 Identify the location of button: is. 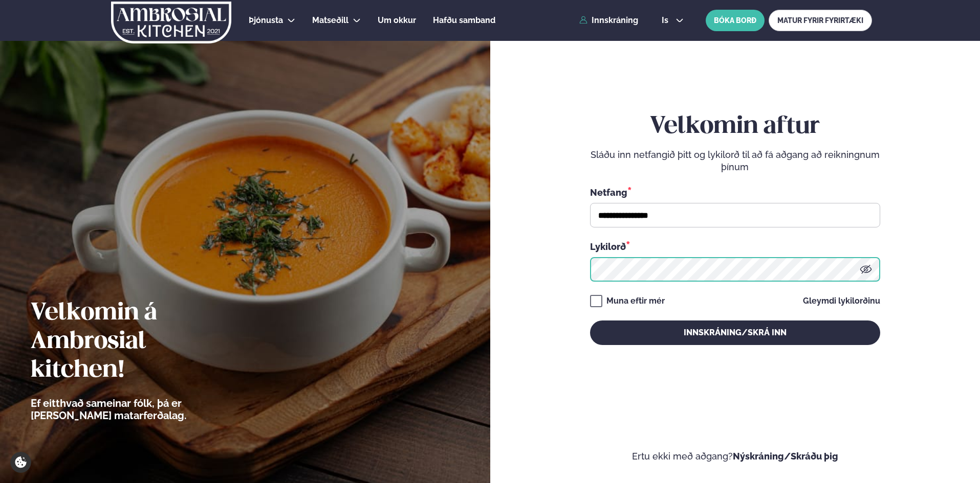
(672, 21).